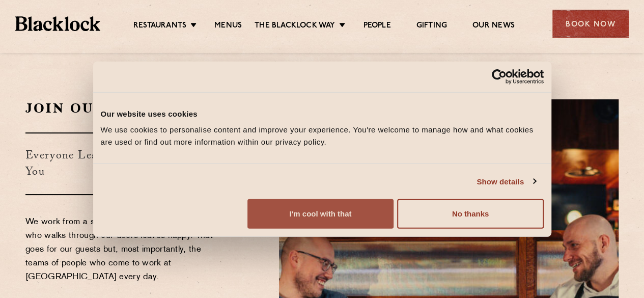 This screenshot has width=644, height=298. What do you see at coordinates (470, 214) in the screenshot?
I see `button: No thanks` at bounding box center [470, 214].